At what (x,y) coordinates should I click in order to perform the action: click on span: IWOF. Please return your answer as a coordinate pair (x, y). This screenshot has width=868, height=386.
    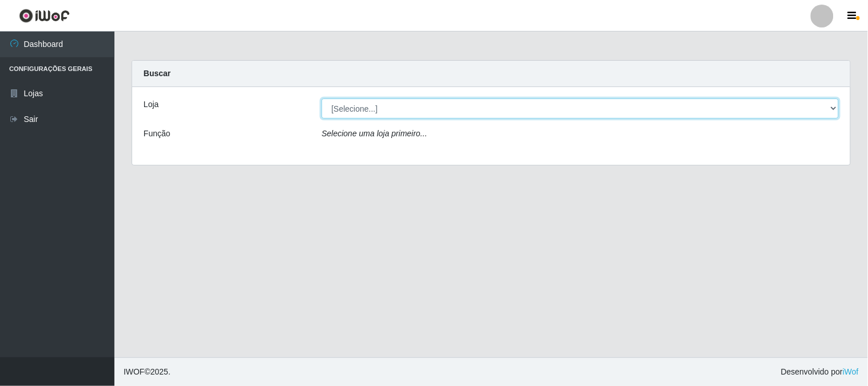
    Looking at the image, I should click on (134, 371).